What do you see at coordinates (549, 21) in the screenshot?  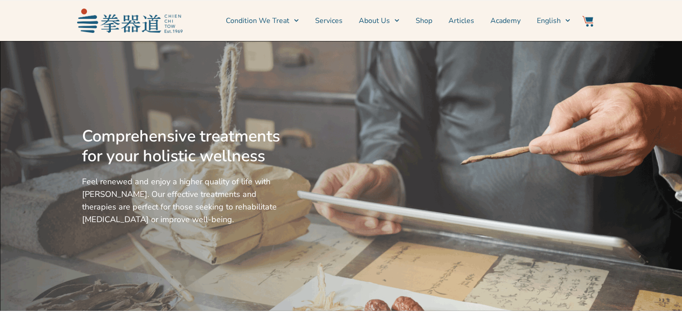 I see `span: English` at bounding box center [549, 21].